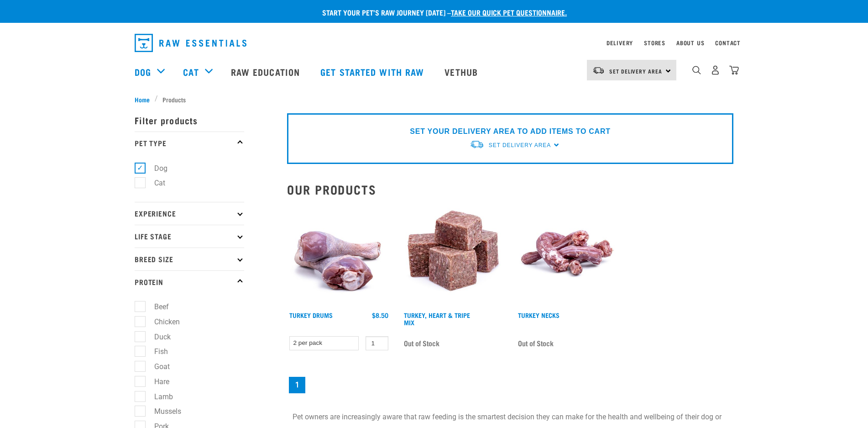 The height and width of the screenshot is (428, 868). Describe the element at coordinates (728, 43) in the screenshot. I see `a: Contact` at that location.